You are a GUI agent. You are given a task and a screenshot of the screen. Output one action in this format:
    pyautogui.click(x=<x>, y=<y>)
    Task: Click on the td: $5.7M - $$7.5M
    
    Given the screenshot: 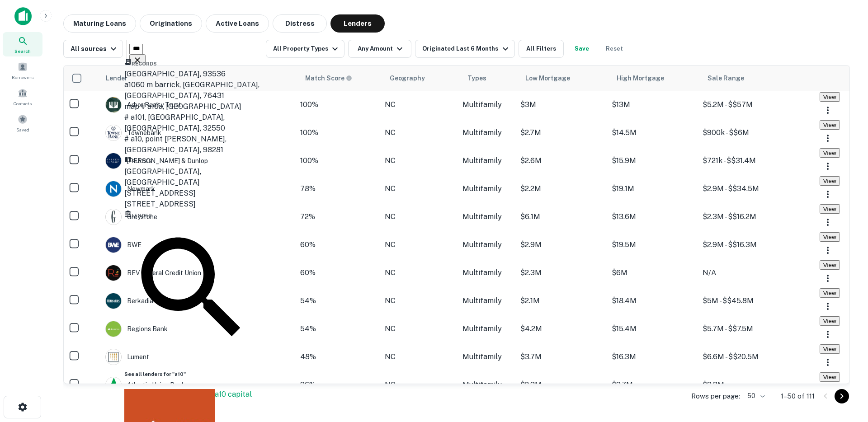 What is the action you would take?
    pyautogui.click(x=760, y=329)
    